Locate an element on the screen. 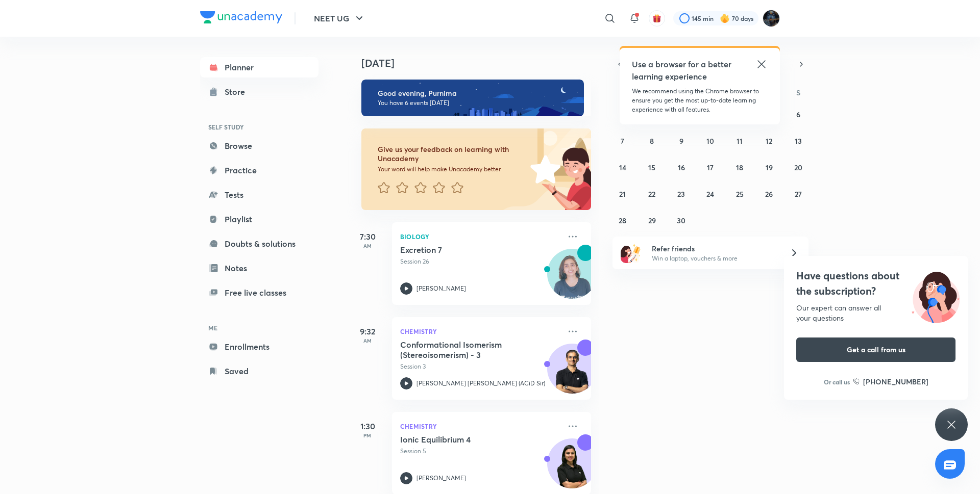 This screenshot has width=980, height=494. p: Session 5 is located at coordinates (480, 451).